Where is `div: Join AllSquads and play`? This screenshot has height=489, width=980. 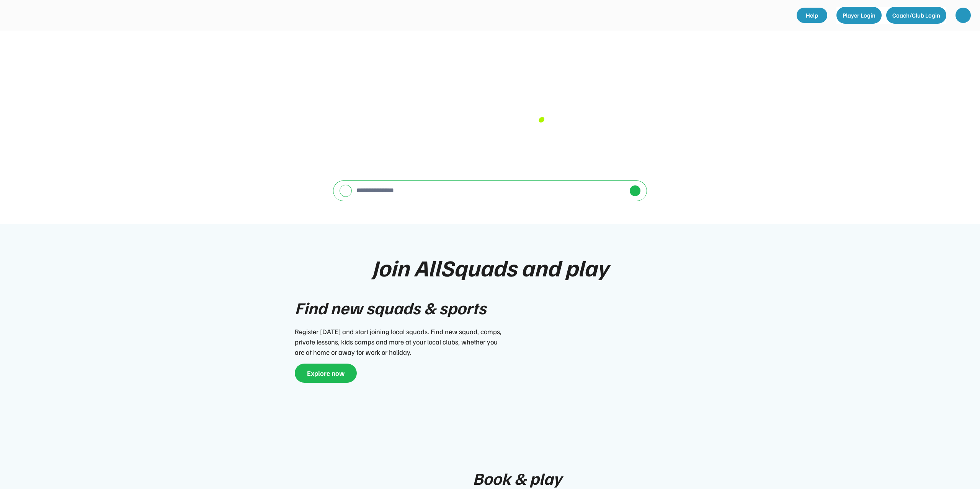 div: Join AllSquads and play is located at coordinates (490, 268).